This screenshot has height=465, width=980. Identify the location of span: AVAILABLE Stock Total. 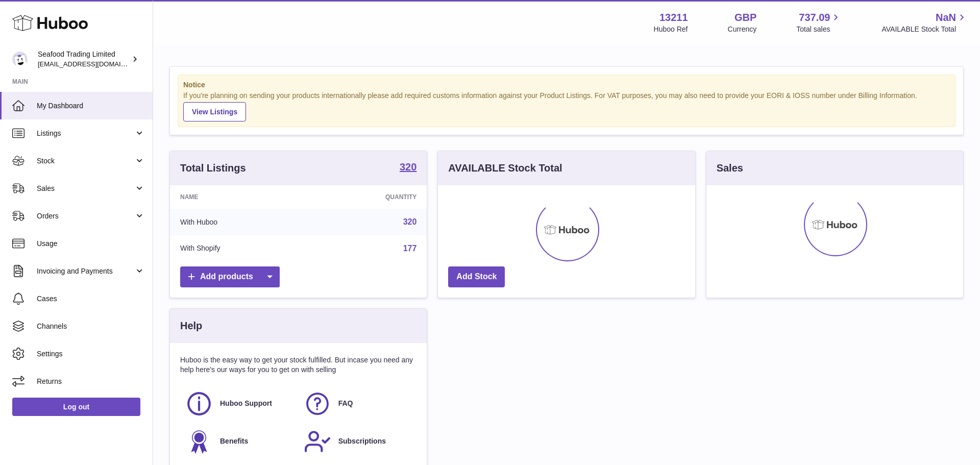
(924, 29).